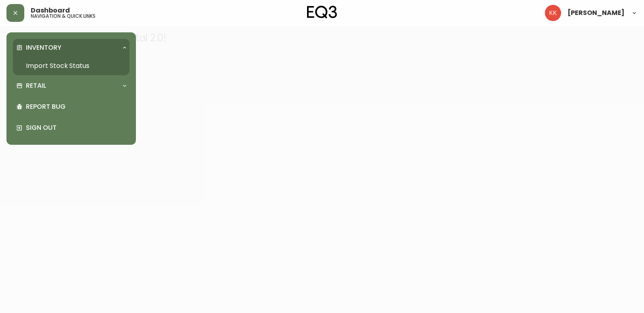 The width and height of the screenshot is (644, 313). I want to click on p: Retail, so click(36, 86).